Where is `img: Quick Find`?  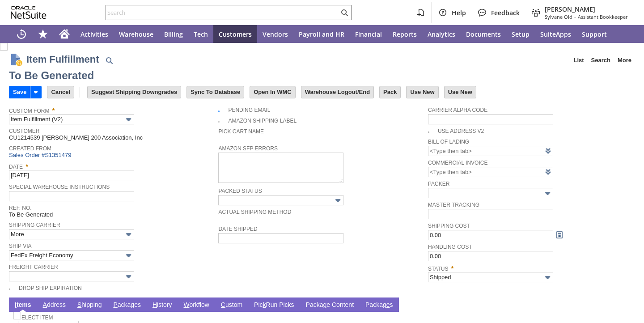 img: Quick Find is located at coordinates (109, 60).